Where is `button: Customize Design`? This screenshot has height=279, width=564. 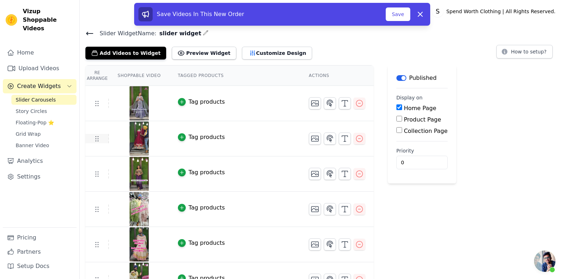
button: Customize Design is located at coordinates (277, 53).